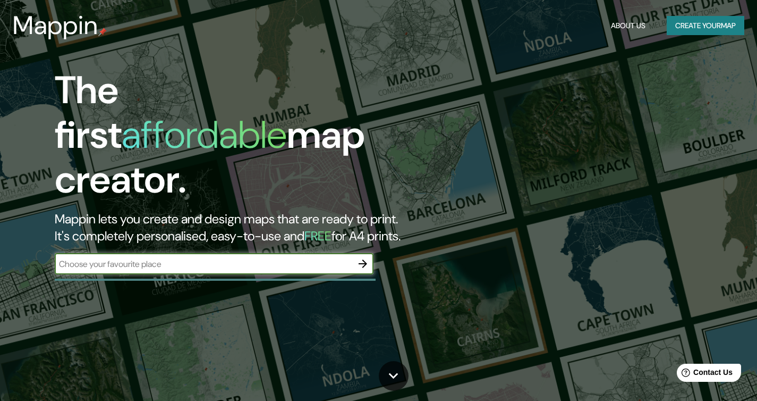  I want to click on span: Contact Us, so click(50, 13).